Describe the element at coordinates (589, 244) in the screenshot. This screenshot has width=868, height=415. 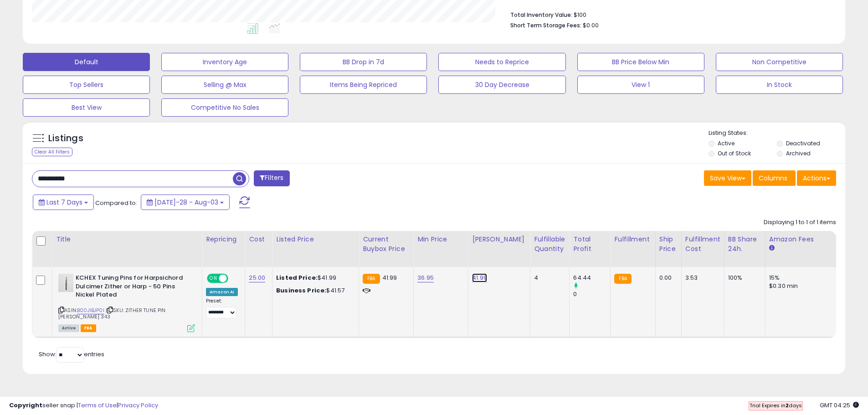
I see `div: Total Profit` at that location.